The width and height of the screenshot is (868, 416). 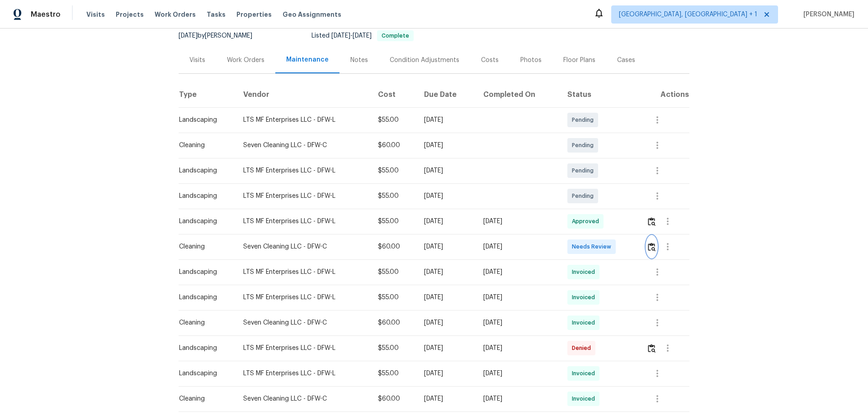 What do you see at coordinates (583, 348) in the screenshot?
I see `span: Denied` at bounding box center [583, 348].